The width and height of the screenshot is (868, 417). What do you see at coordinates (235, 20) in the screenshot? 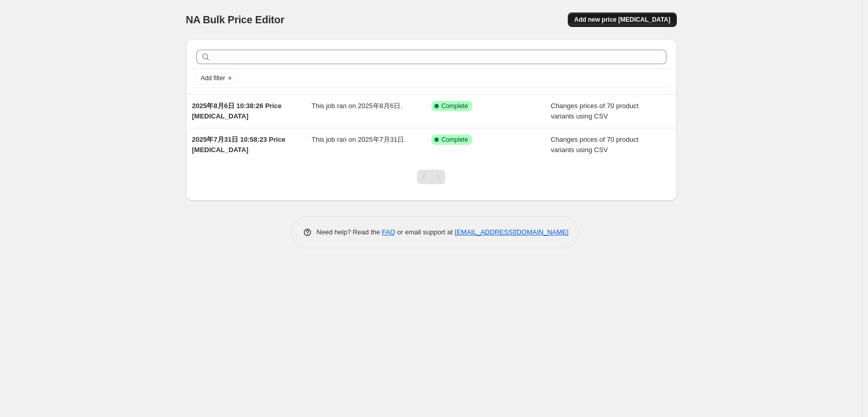
I see `span: NA Bulk Price Editor` at bounding box center [235, 20].